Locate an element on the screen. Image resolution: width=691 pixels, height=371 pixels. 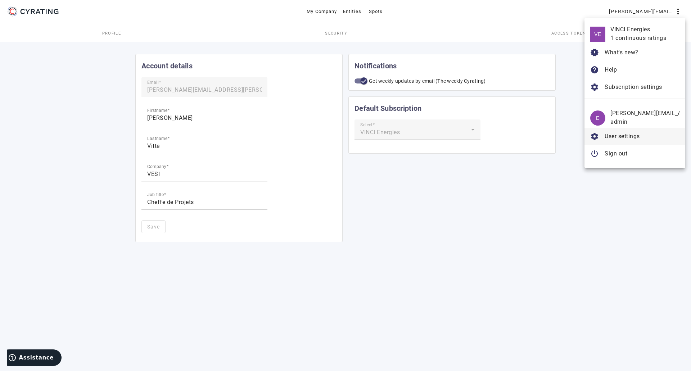
mat-icon: new_releases is located at coordinates (594, 53).